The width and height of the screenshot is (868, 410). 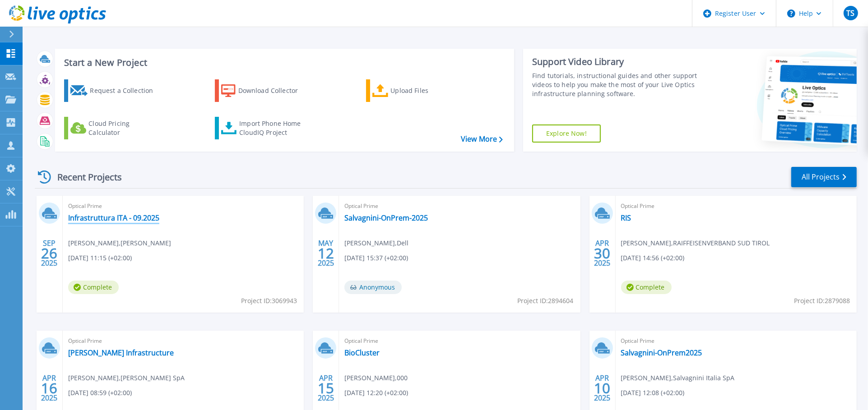 I want to click on a: Cloud Pricing Calculator, so click(x=114, y=128).